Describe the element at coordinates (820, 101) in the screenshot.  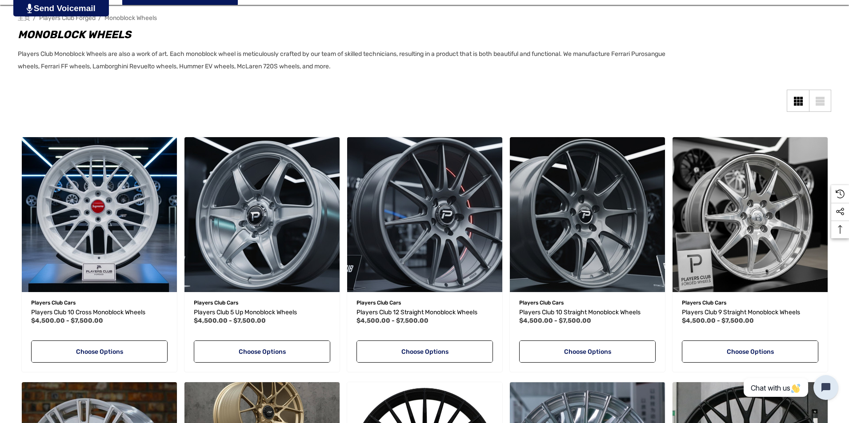
I see `a: List View` at that location.